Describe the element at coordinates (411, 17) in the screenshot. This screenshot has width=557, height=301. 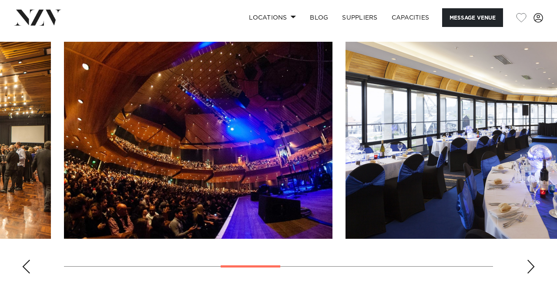
I see `a: Capacities` at that location.